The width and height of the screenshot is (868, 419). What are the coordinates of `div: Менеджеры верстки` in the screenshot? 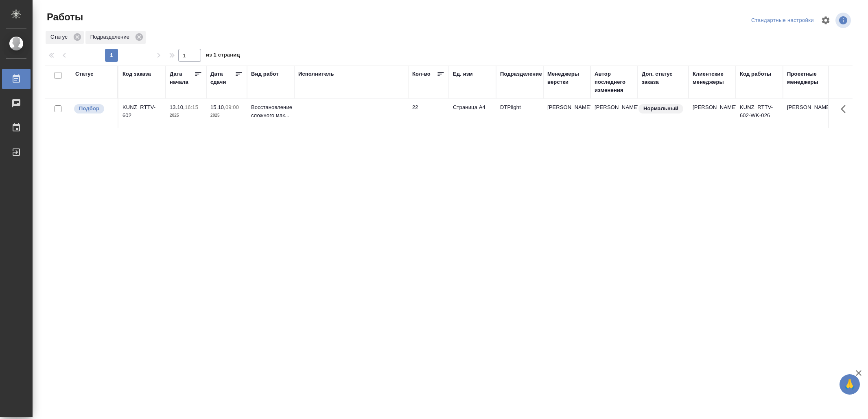 It's located at (567, 78).